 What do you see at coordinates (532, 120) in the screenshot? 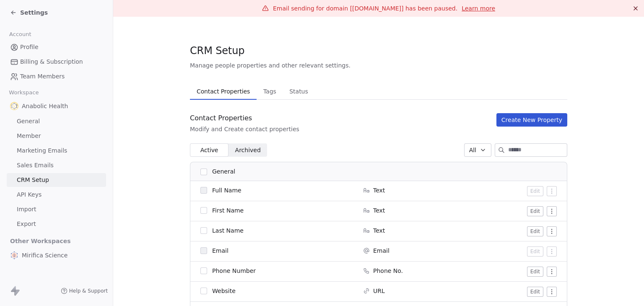
I see `button: Create New Property` at bounding box center [532, 120].